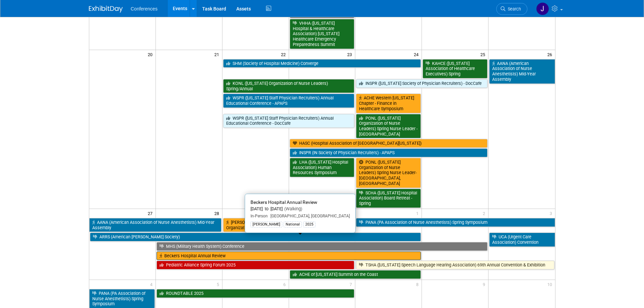 The width and height of the screenshot is (644, 308). I want to click on span: 22, so click(285, 54).